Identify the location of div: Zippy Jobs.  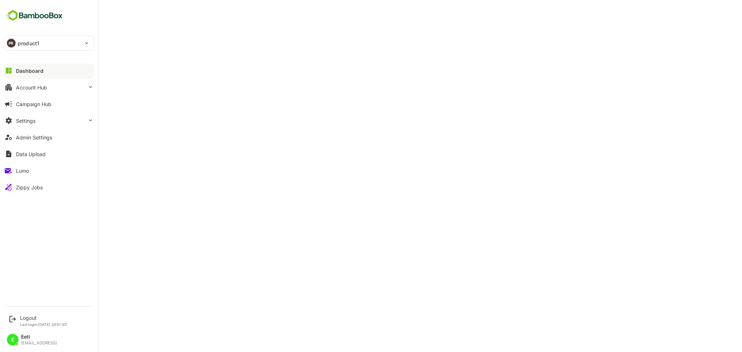
(29, 187).